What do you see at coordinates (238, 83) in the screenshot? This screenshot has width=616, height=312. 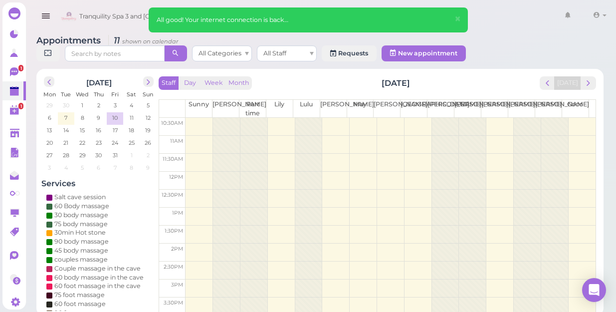 I see `button: Month` at bounding box center [238, 83].